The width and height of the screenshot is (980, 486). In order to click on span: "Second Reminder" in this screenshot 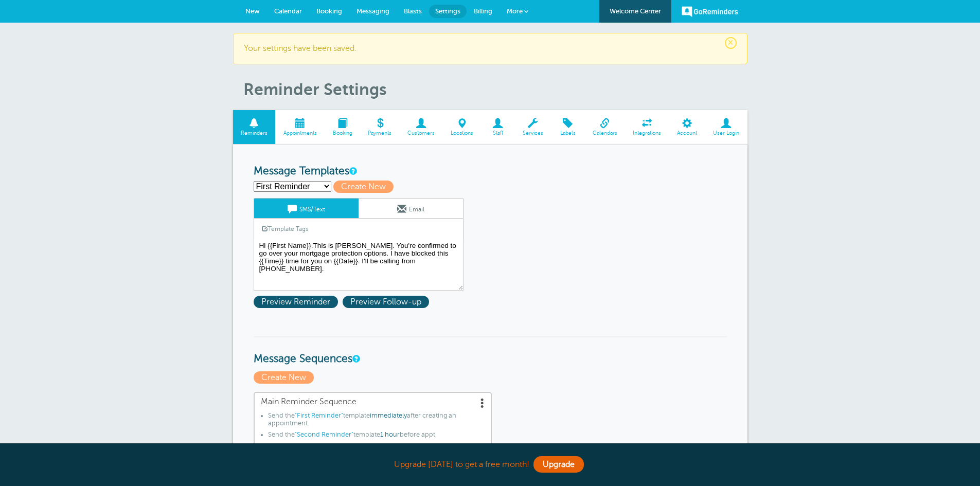, I will do `click(324, 434)`.